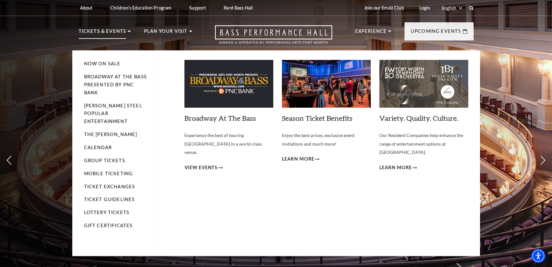 The image size is (552, 267). I want to click on p: Rent Bass Hall, so click(238, 8).